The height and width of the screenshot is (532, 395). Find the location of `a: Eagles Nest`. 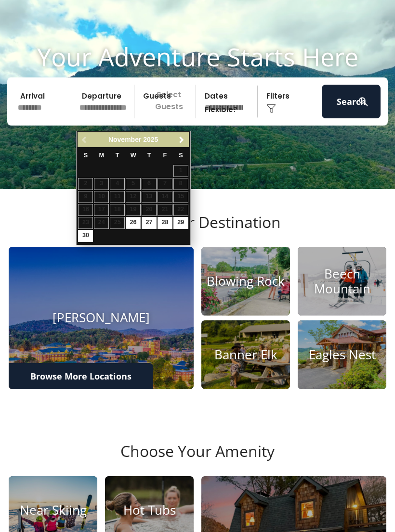

a: Eagles Nest is located at coordinates (342, 354).